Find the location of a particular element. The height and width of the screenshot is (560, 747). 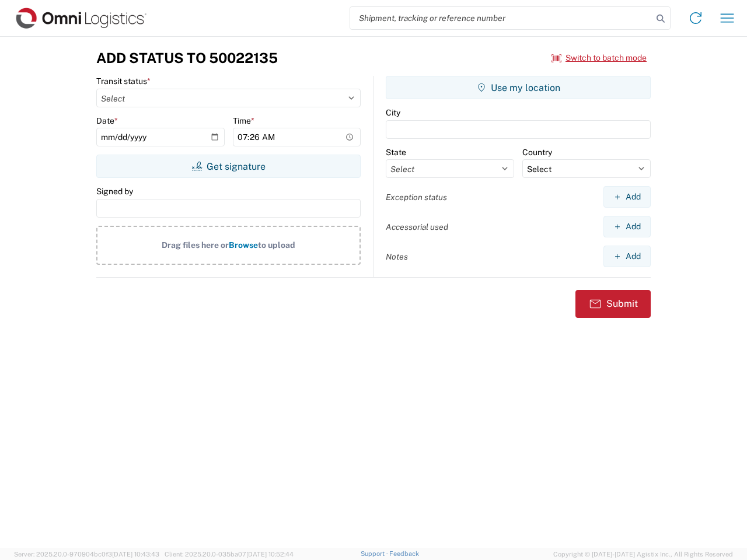

span: to upload is located at coordinates (277, 245).